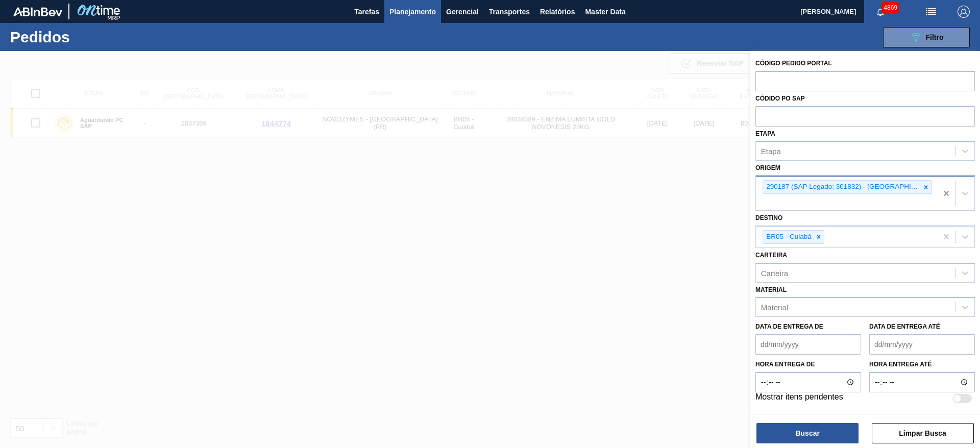  I want to click on span: Master Data, so click(605, 12).